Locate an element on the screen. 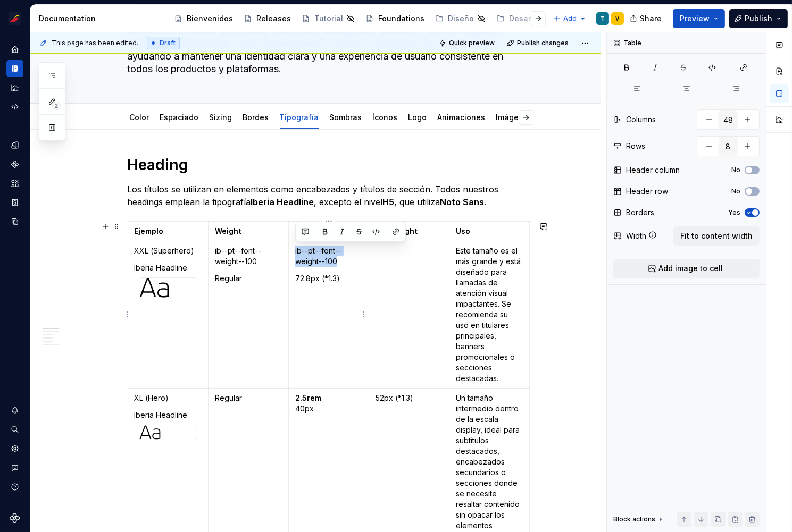 This screenshot has height=532, width=792. span: Add image to cell is located at coordinates (690, 268).